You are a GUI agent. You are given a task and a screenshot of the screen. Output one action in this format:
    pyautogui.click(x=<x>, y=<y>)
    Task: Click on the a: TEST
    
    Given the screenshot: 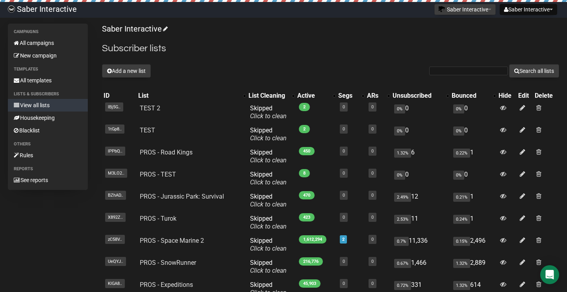 What is the action you would take?
    pyautogui.click(x=147, y=130)
    